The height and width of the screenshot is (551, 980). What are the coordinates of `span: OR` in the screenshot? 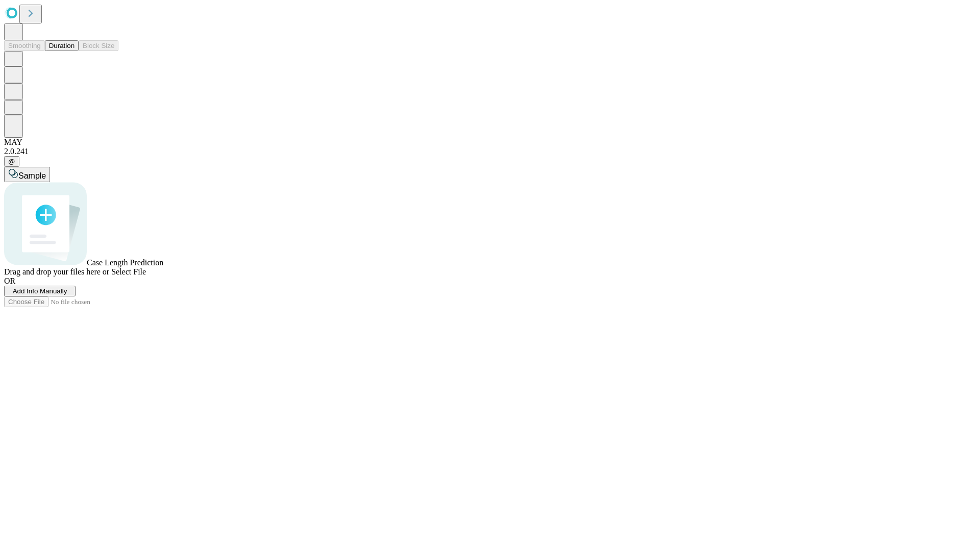 It's located at (10, 280).